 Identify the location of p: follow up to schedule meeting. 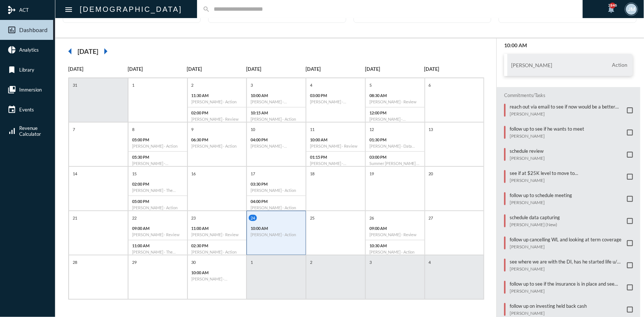
(541, 196).